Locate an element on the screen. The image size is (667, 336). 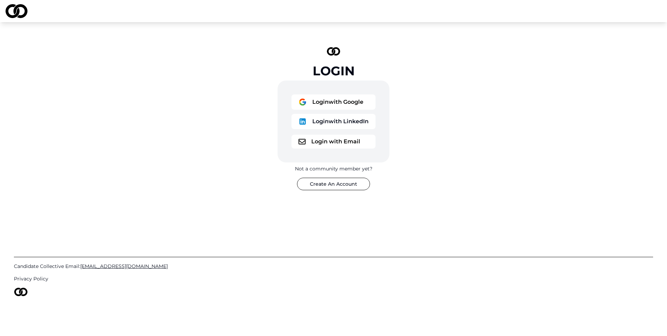
a: Privacy Policy is located at coordinates (333, 279).